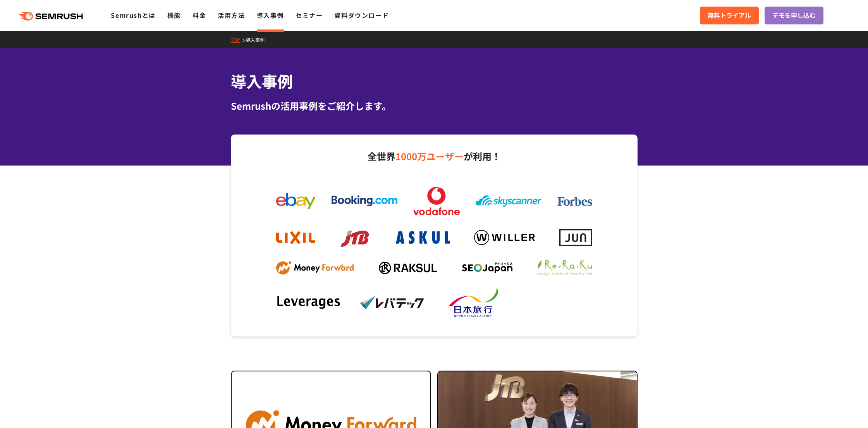 This screenshot has width=868, height=428. Describe the element at coordinates (434, 156) in the screenshot. I see `p: 全世界 が利用！` at that location.